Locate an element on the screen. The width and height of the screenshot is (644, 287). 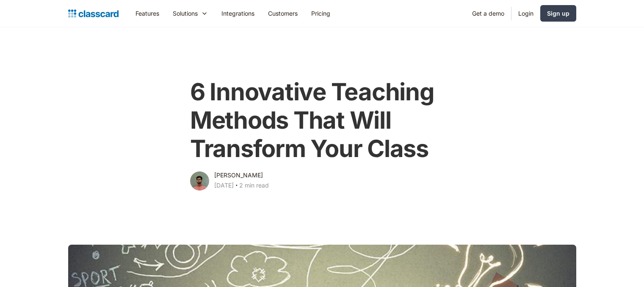
div: 2 min read is located at coordinates (254, 185).